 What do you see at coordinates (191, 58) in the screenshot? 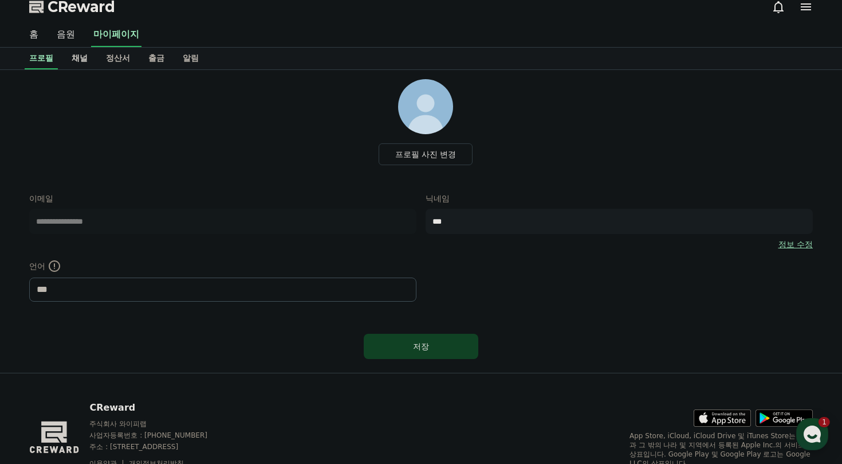
I see `a: 알림` at bounding box center [191, 58].